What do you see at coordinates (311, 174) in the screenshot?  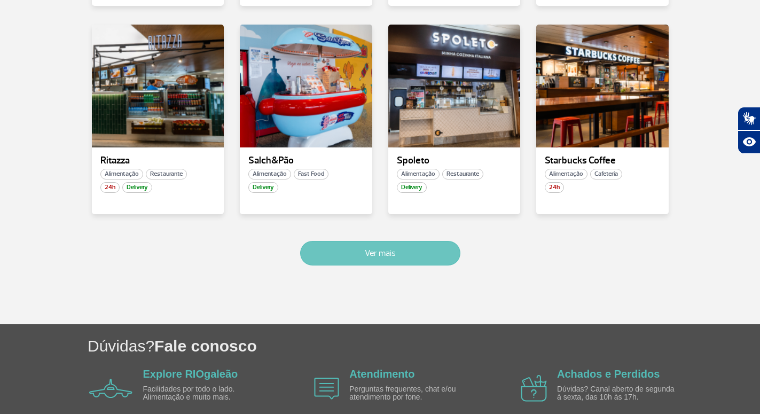 I see `span: Fast Food` at bounding box center [311, 174].